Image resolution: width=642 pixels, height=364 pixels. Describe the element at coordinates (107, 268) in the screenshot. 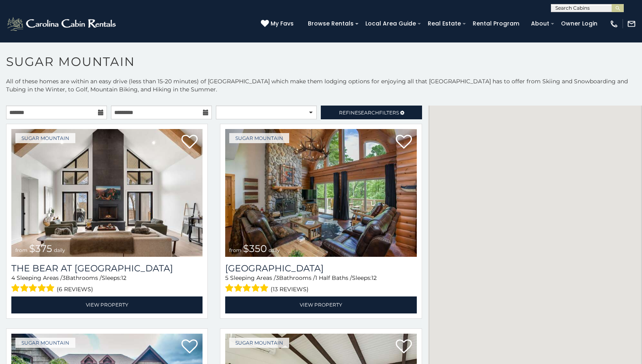

I see `h3: The Bear At Sugar Mountain` at that location.